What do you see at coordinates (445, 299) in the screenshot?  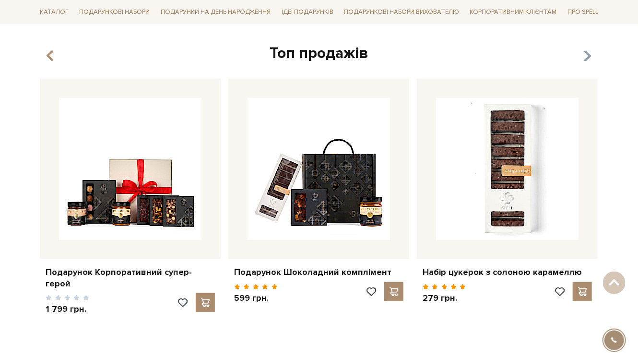 I see `p: 279 грн.` at bounding box center [445, 299].